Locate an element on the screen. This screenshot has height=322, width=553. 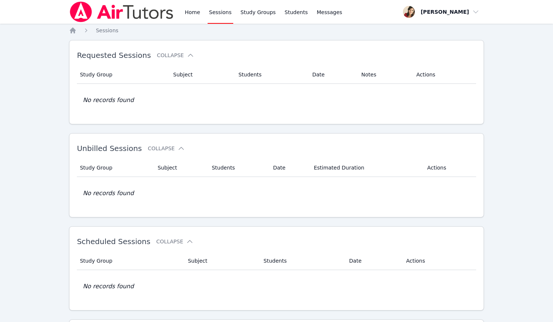
span: Messages is located at coordinates (329, 12).